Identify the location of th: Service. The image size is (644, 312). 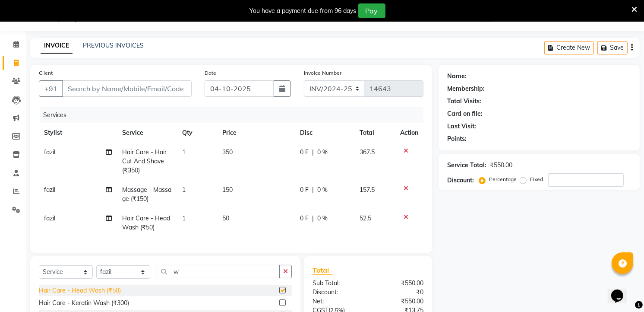
(147, 133).